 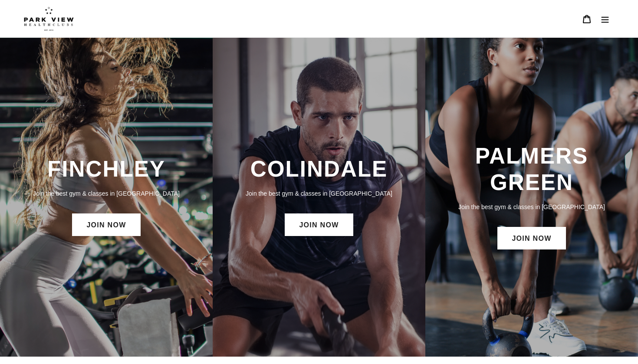 What do you see at coordinates (319, 169) in the screenshot?
I see `h3: COLINDALE` at bounding box center [319, 169].